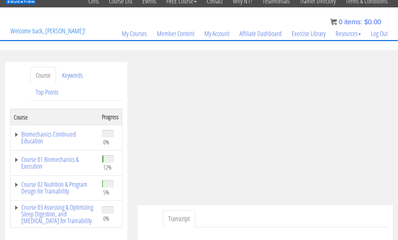  Describe the element at coordinates (348, 34) in the screenshot. I see `a: Resources` at that location.